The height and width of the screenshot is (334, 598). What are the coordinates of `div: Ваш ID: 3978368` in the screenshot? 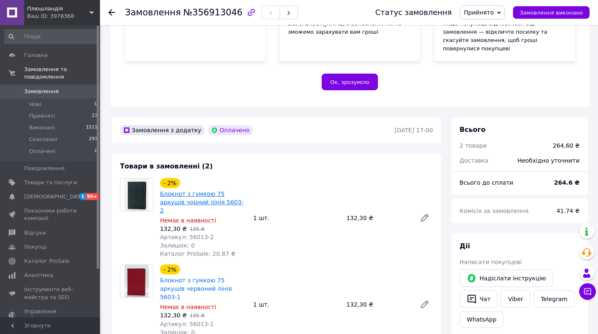 It's located at (63, 16).